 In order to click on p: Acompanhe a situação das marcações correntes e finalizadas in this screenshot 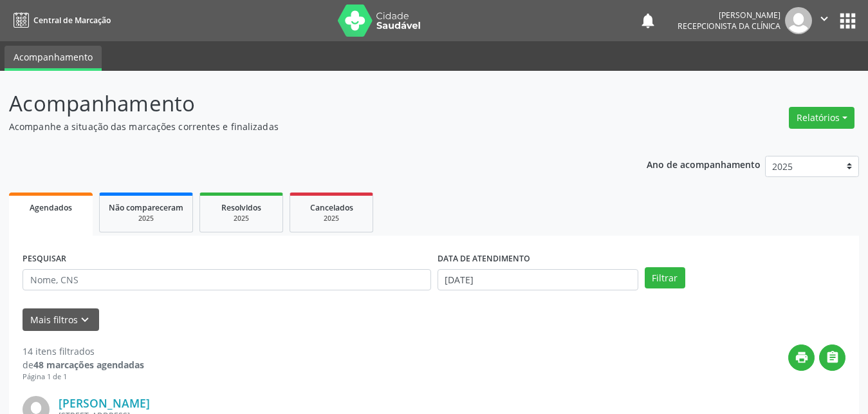, I will do `click(306, 126)`.